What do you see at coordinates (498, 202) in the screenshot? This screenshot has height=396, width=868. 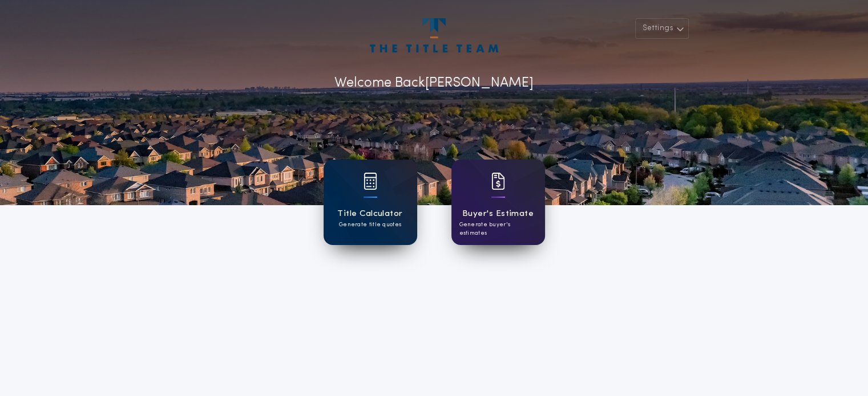 I see `a: card iconBuyer's EstimateGenerate buyer's estimates` at bounding box center [498, 202].